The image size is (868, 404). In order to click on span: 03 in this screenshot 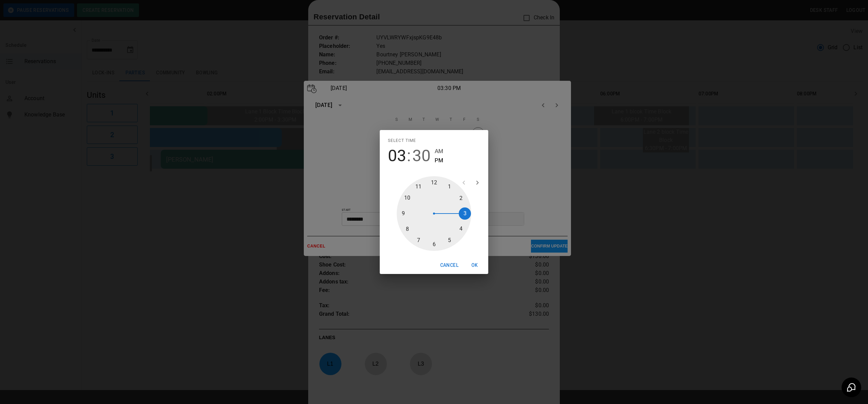, I will do `click(397, 156)`.